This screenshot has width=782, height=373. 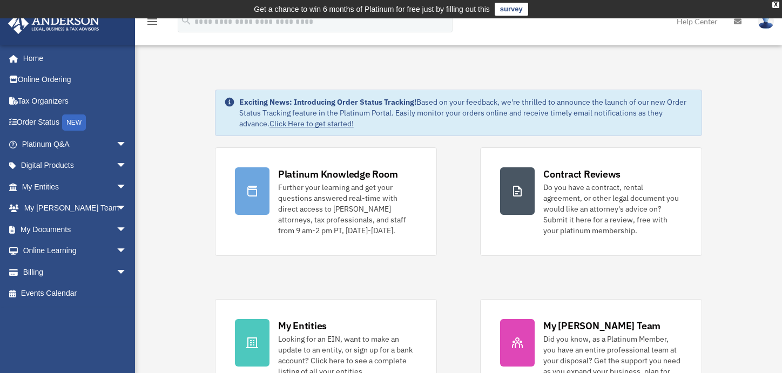 What do you see at coordinates (75, 101) in the screenshot?
I see `a: Tax Organizers` at bounding box center [75, 101].